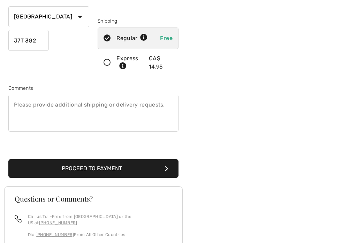 Image resolution: width=357 pixels, height=243 pixels. I want to click on input: Zip/Postal Code, so click(29, 40).